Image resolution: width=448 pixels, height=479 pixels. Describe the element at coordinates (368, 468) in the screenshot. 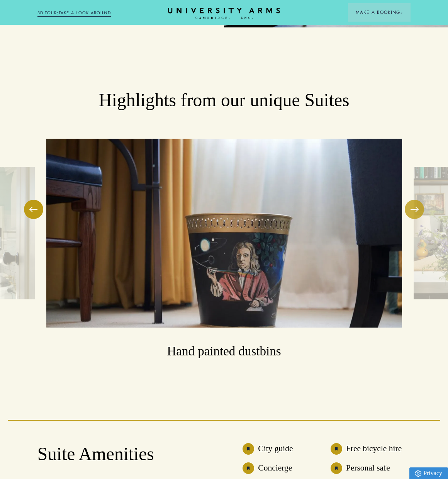

I see `h3: Personal safe` at that location.